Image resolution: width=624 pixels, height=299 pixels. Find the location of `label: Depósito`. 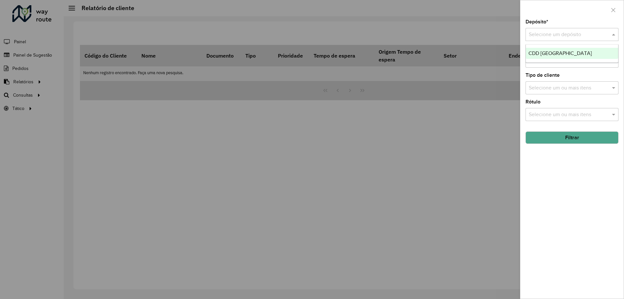

label: Depósito is located at coordinates (537, 22).